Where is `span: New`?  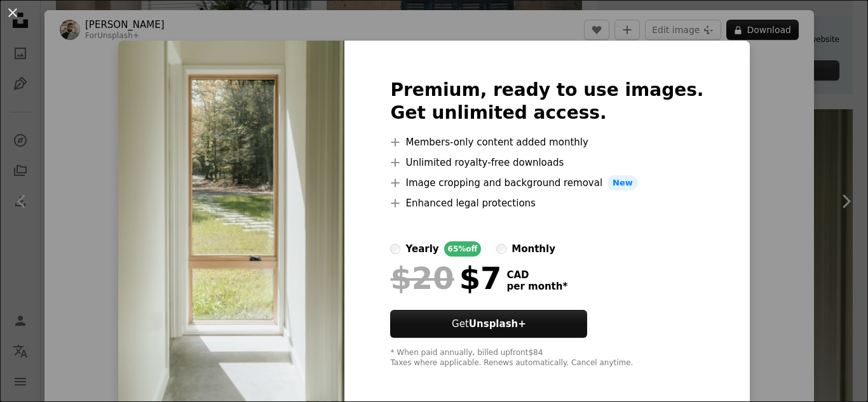
span: New is located at coordinates (623, 183).